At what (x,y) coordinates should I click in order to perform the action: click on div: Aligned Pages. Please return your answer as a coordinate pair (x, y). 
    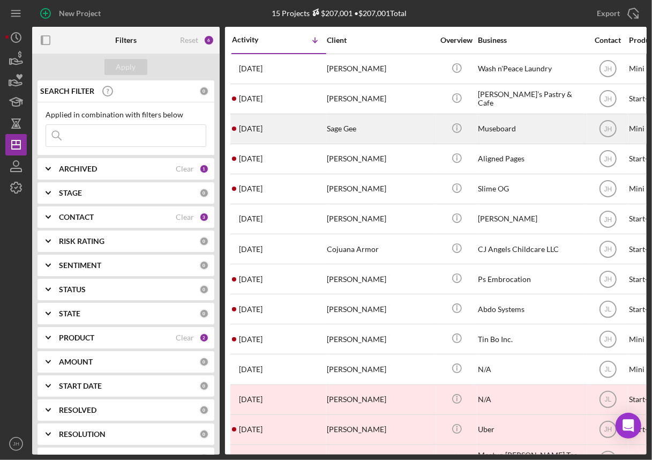
    Looking at the image, I should click on (531, 159).